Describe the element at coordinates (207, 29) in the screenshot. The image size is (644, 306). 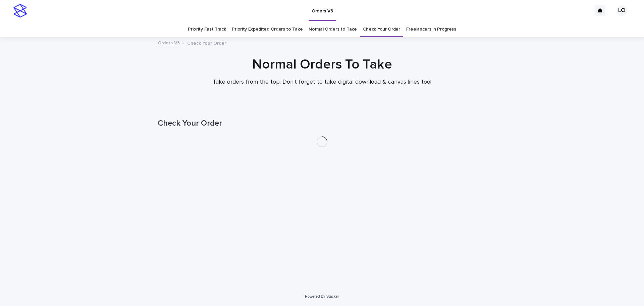
I see `a: Priority Fast Track` at that location.